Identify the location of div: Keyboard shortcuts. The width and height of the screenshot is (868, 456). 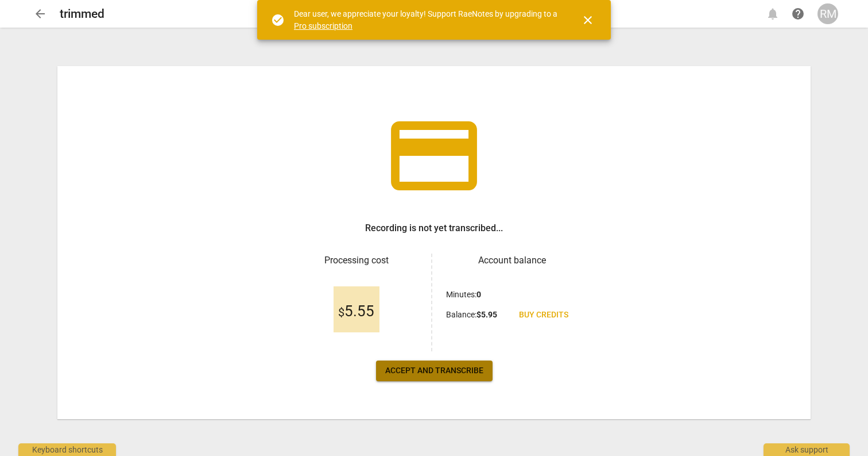
(67, 450).